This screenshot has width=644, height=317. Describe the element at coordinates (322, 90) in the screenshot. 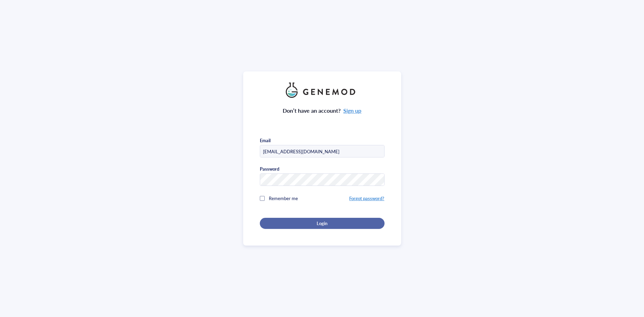

I see `img: genemod_logo_light-BcqUzbGq.png` at that location.